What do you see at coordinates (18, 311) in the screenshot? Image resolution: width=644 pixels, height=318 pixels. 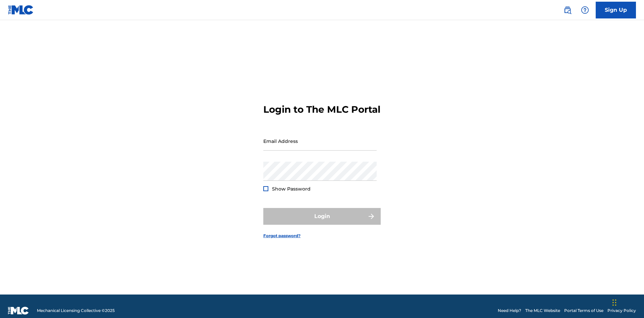 I see `img: logo` at bounding box center [18, 311].